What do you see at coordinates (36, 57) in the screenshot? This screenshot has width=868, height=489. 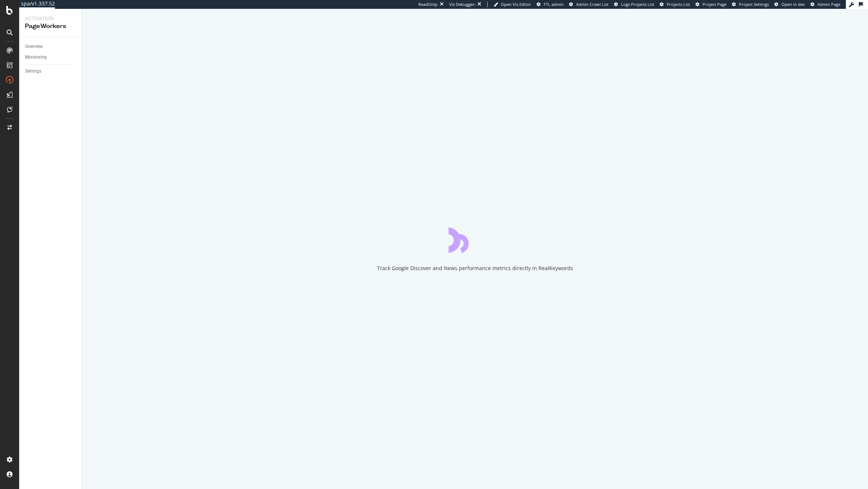 I see `div: Monitoring` at bounding box center [36, 57].